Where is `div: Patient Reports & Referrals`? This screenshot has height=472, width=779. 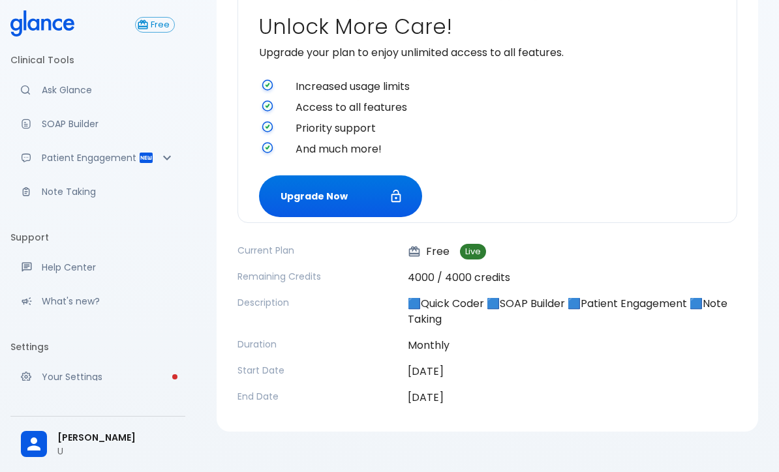
div: Patient Reports & Referrals is located at coordinates (98, 158).